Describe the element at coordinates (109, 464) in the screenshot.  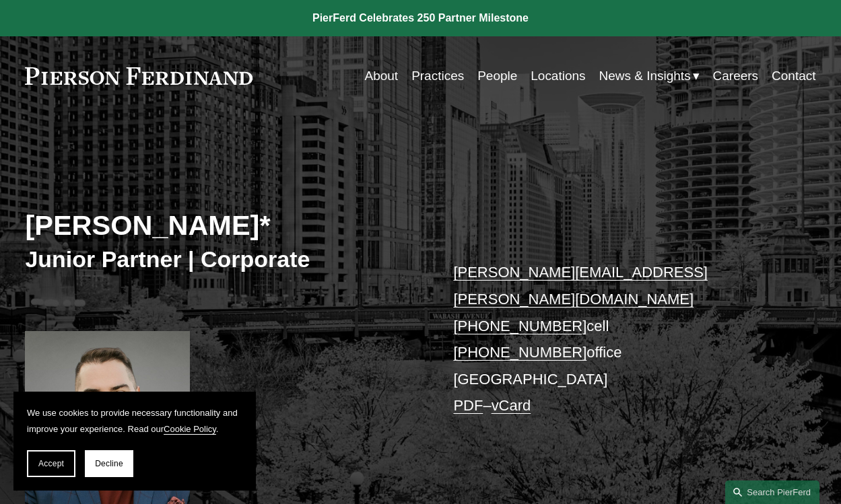
I see `span: Decline` at that location.